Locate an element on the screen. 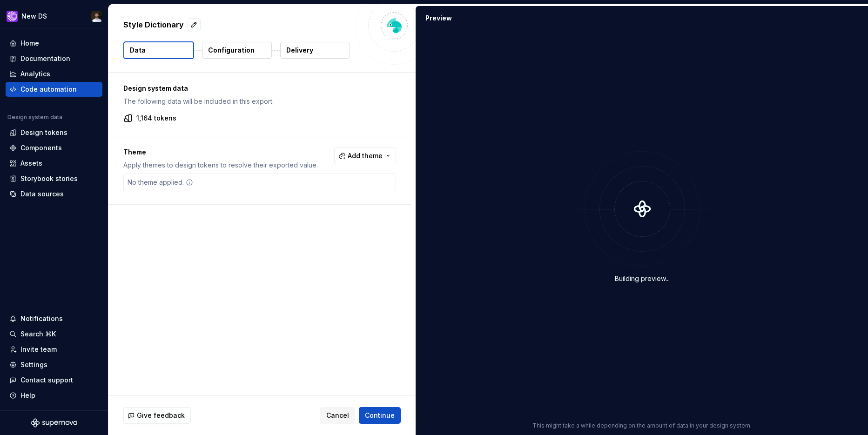  p: Design system data is located at coordinates (260, 88).